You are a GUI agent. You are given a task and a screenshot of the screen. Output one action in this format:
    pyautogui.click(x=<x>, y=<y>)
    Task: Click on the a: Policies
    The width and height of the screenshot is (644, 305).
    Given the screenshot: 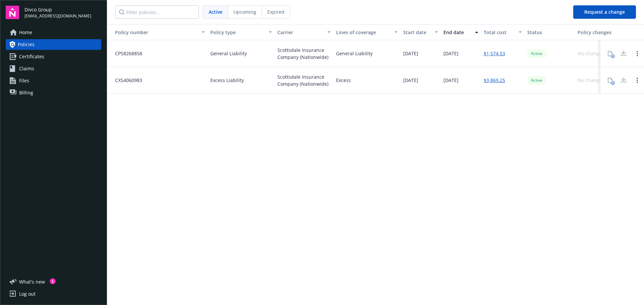 What is the action you would take?
    pyautogui.click(x=53, y=44)
    